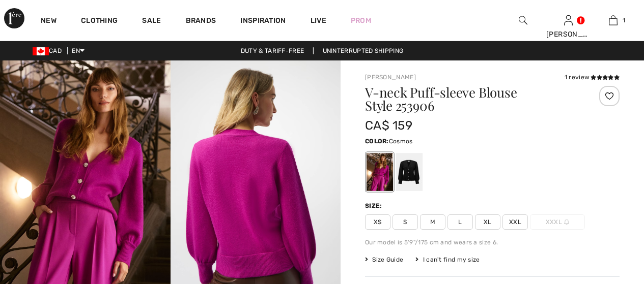  Describe the element at coordinates (613, 20) in the screenshot. I see `img: My Bag` at that location.